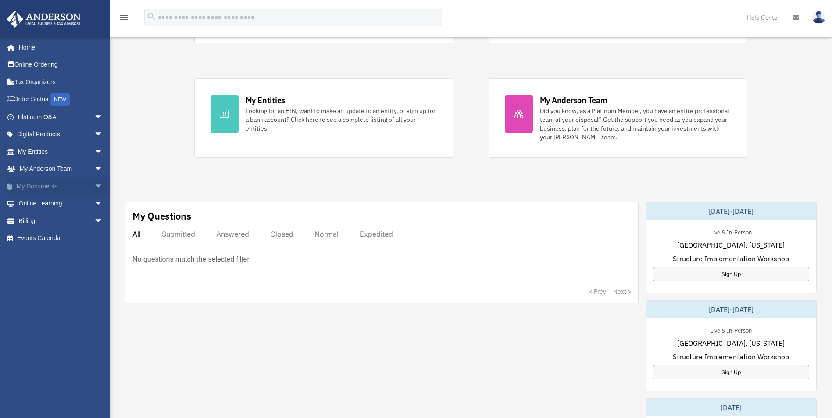 The image size is (832, 418). Describe the element at coordinates (265, 100) in the screenshot. I see `div: My Entities` at that location.